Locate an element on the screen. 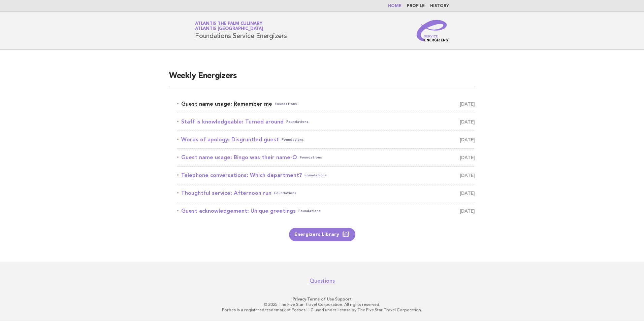 The image size is (644, 321). h2: Weekly Energizers is located at coordinates (322, 79).